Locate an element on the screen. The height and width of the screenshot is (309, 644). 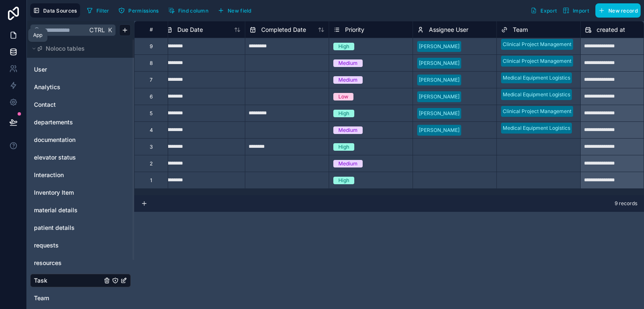
span: User is located at coordinates (40, 70).